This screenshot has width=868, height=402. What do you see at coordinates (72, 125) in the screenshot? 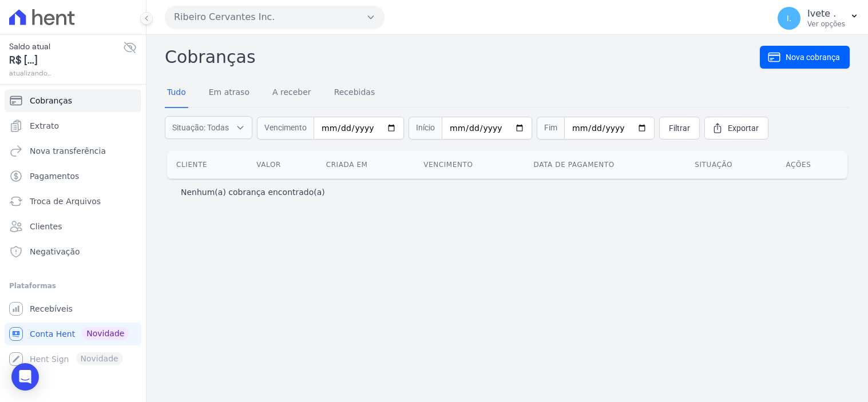
I see `a: Extrato` at bounding box center [72, 125].